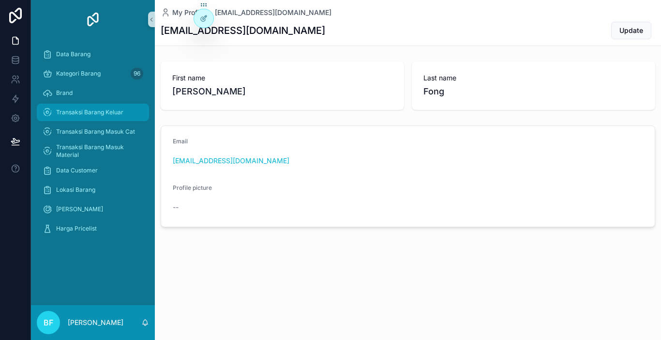  What do you see at coordinates (89, 112) in the screenshot?
I see `span: Transaksi Barang Keluar` at bounding box center [89, 112].